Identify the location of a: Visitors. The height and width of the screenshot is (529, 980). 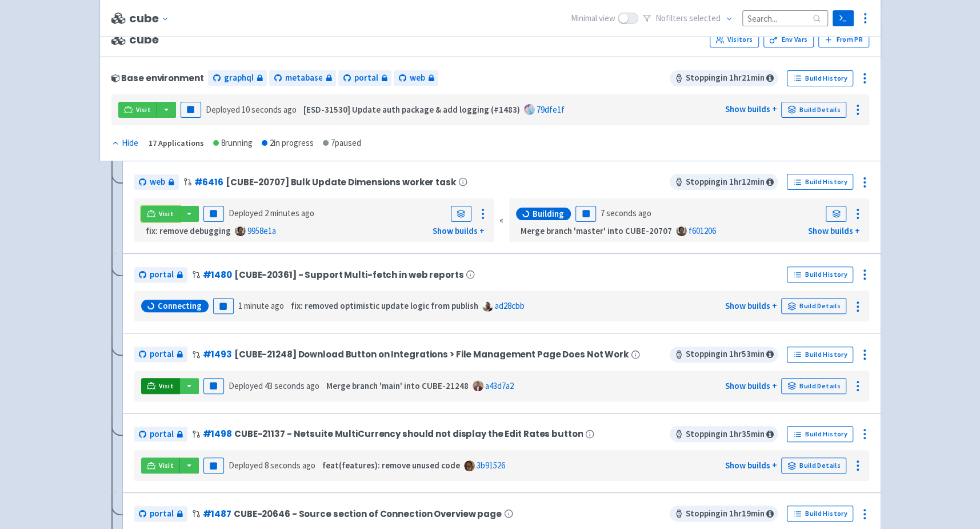
(735, 40).